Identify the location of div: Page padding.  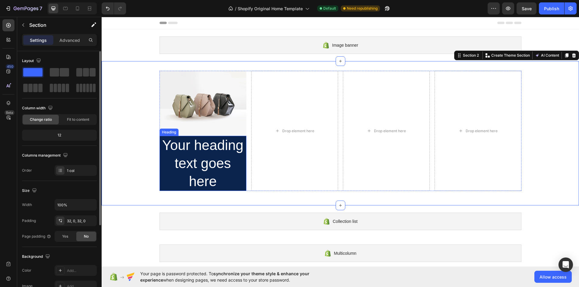
(36, 237).